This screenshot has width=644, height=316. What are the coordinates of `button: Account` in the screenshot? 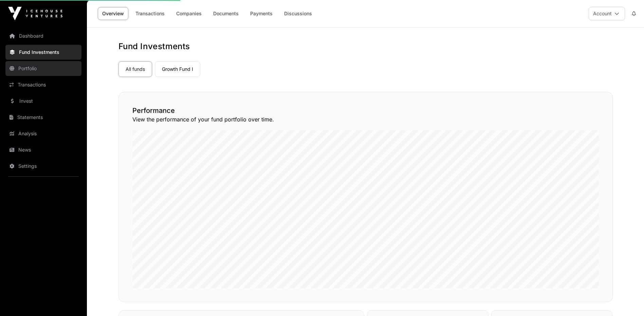 It's located at (606, 13).